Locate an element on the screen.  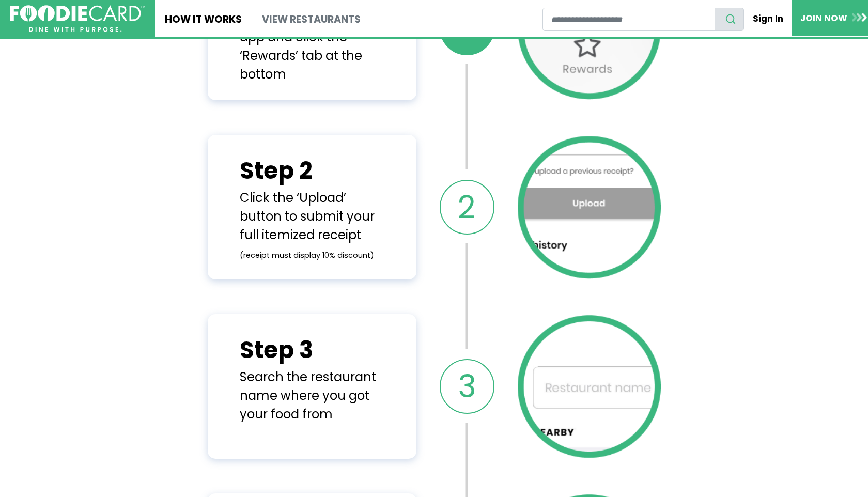
div: Click the ‘Upload’ button to submit your full itemized receipt is located at coordinates (312, 226).